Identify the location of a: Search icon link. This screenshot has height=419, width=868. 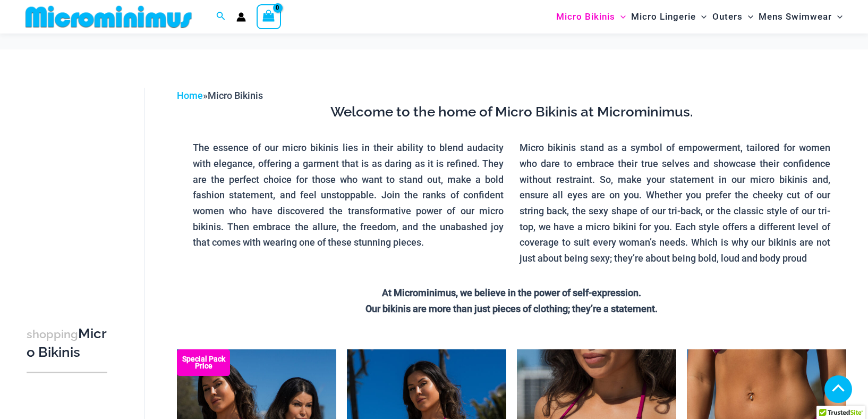
(221, 17).